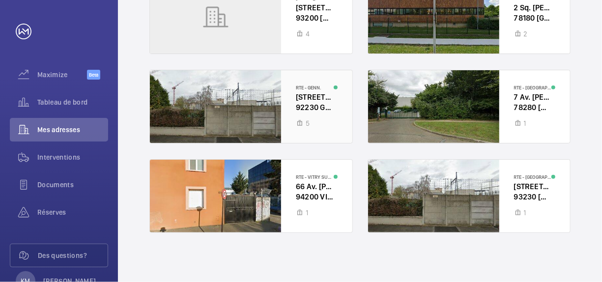  Describe the element at coordinates (73, 212) in the screenshot. I see `span: Réserves` at that location.